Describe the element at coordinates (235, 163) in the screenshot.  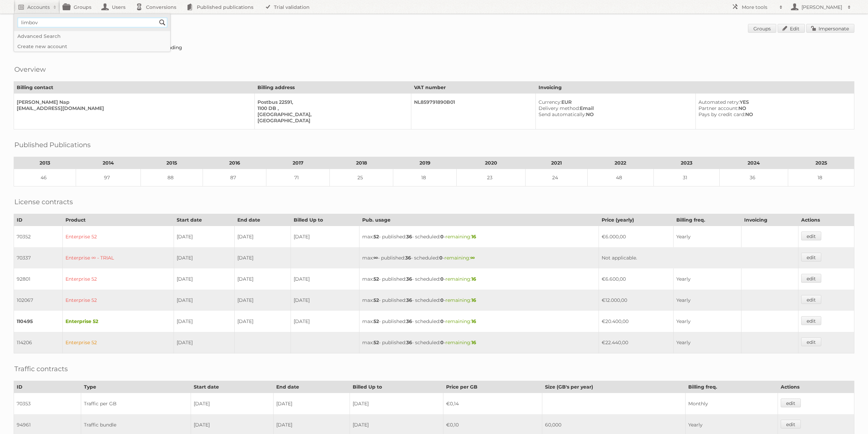
I see `th: 2016` at that location.